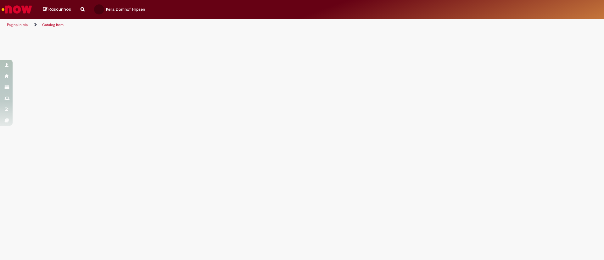 This screenshot has height=260, width=604. Describe the element at coordinates (53, 25) in the screenshot. I see `a: Catalog Item` at that location.